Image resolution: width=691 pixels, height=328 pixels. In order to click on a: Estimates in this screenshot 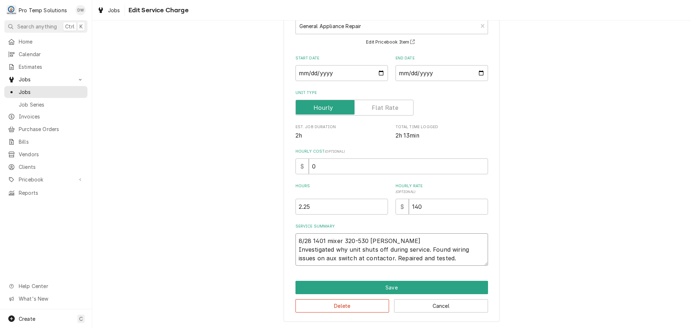, I will do `click(46, 67)`.